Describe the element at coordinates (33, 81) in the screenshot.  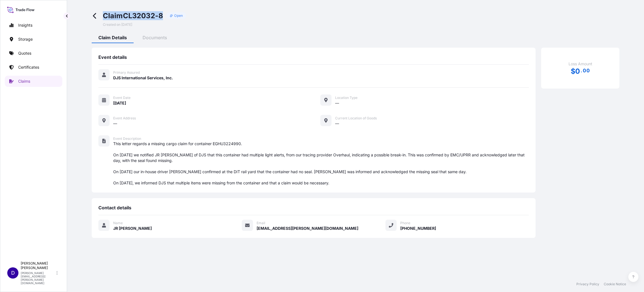
I see `a: Claims` at that location.